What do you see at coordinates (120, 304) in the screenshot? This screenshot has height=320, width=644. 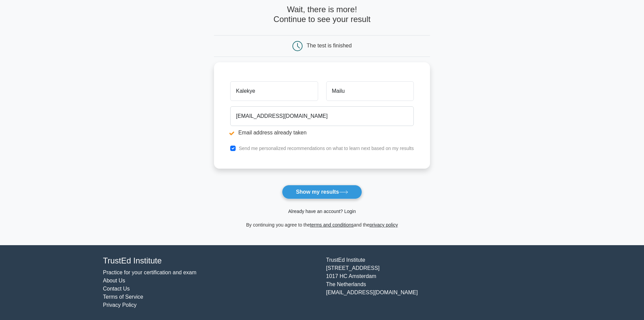 I see `a: Privacy Policy` at bounding box center [120, 304].